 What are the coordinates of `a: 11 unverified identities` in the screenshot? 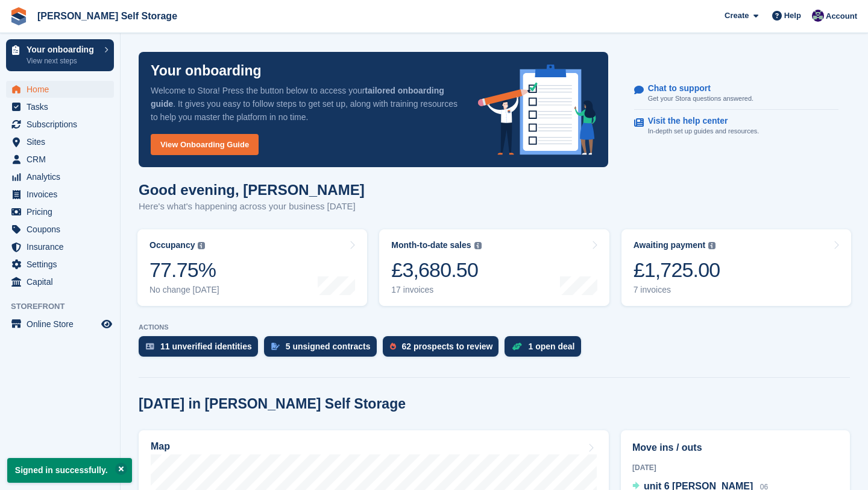 It's located at (201, 349).